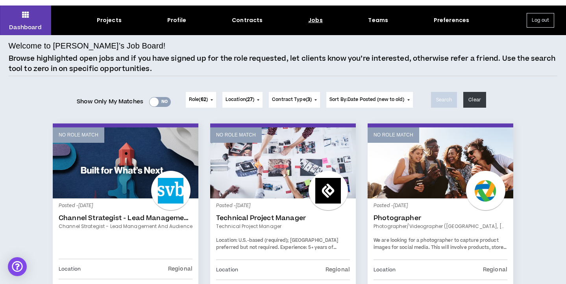  I want to click on span: 3, so click(309, 99).